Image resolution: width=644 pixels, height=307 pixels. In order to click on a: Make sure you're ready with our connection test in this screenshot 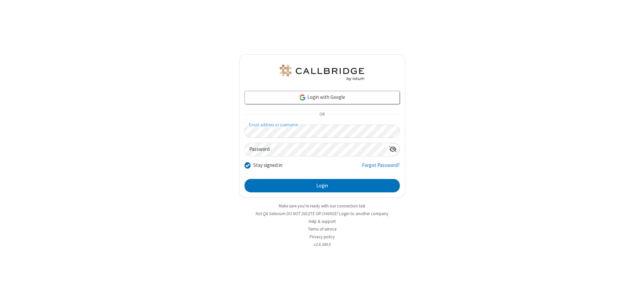, I will do `click(322, 206)`.